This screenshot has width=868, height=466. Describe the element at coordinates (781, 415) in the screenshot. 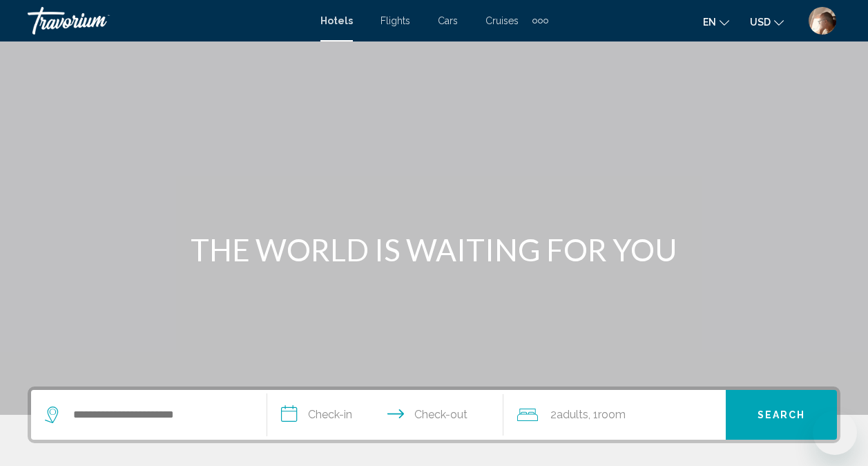

I see `button: Search` at that location.